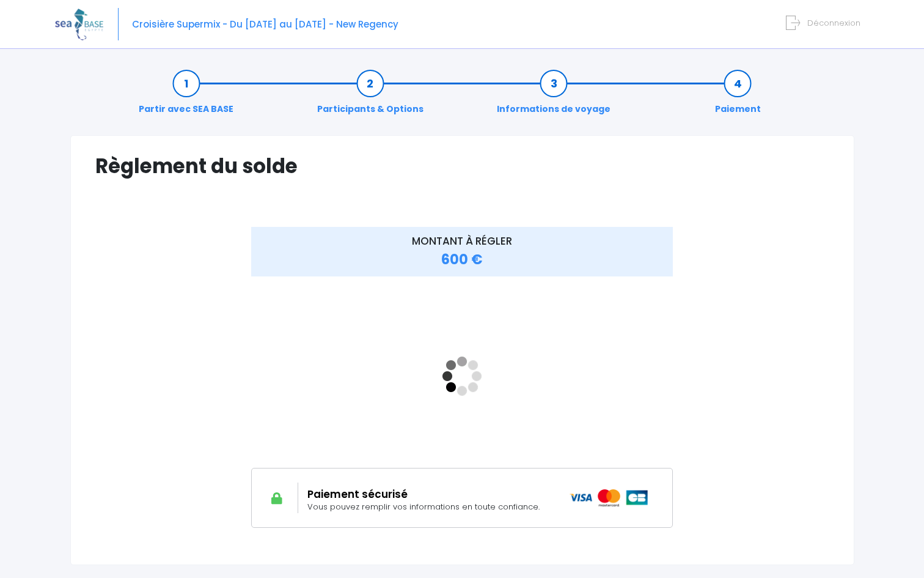 The width and height of the screenshot is (924, 578). Describe the element at coordinates (462, 259) in the screenshot. I see `span: 600 €` at that location.